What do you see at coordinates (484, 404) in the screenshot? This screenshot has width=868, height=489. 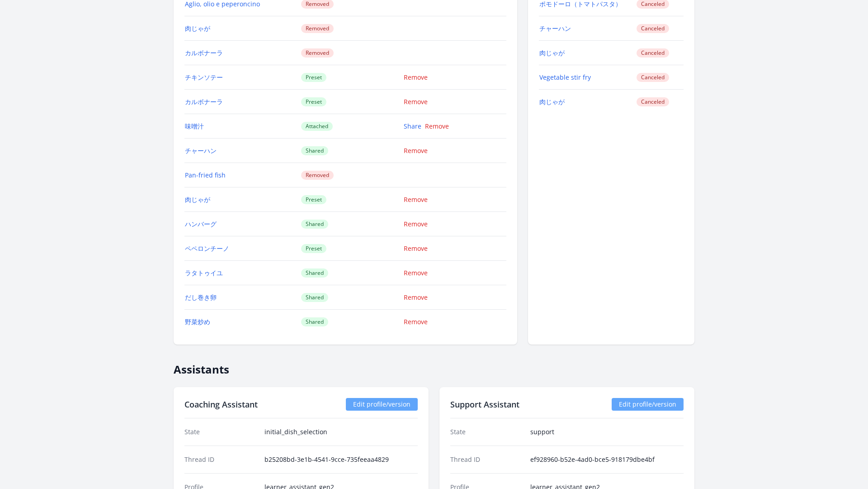 I see `h2: Support Assistant` at bounding box center [484, 404].